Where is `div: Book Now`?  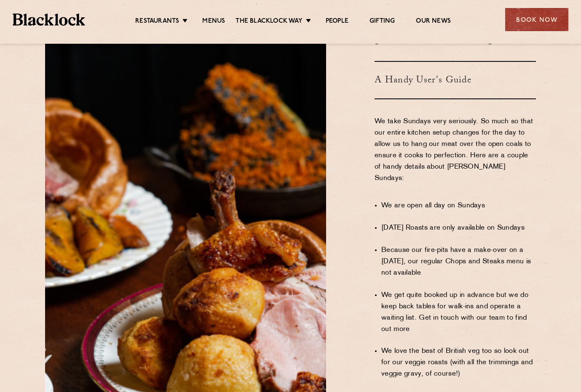 div: Book Now is located at coordinates (536, 19).